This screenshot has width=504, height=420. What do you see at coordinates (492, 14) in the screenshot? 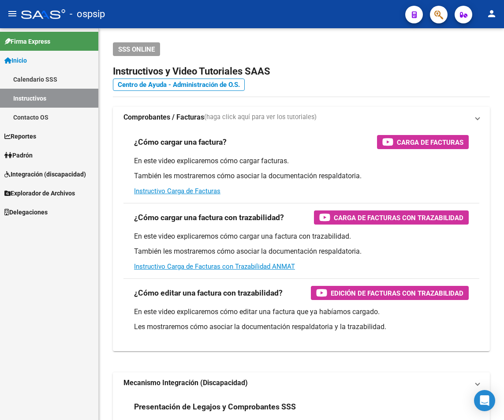
I see `mat-icon: person` at bounding box center [492, 14].